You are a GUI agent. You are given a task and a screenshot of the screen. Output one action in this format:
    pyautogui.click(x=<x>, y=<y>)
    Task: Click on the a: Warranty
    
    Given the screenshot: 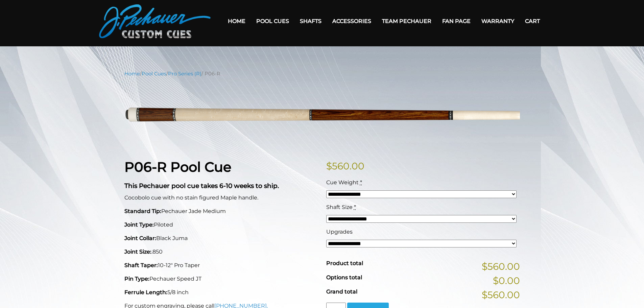 What is the action you would take?
    pyautogui.click(x=498, y=21)
    